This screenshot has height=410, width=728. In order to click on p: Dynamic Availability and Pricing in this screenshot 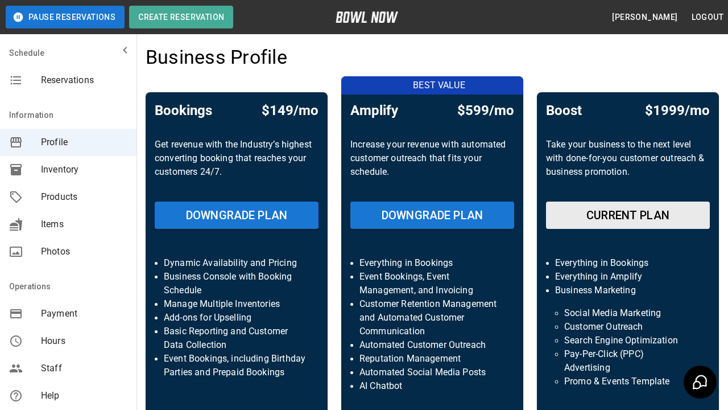, I will do `click(237, 263)`.